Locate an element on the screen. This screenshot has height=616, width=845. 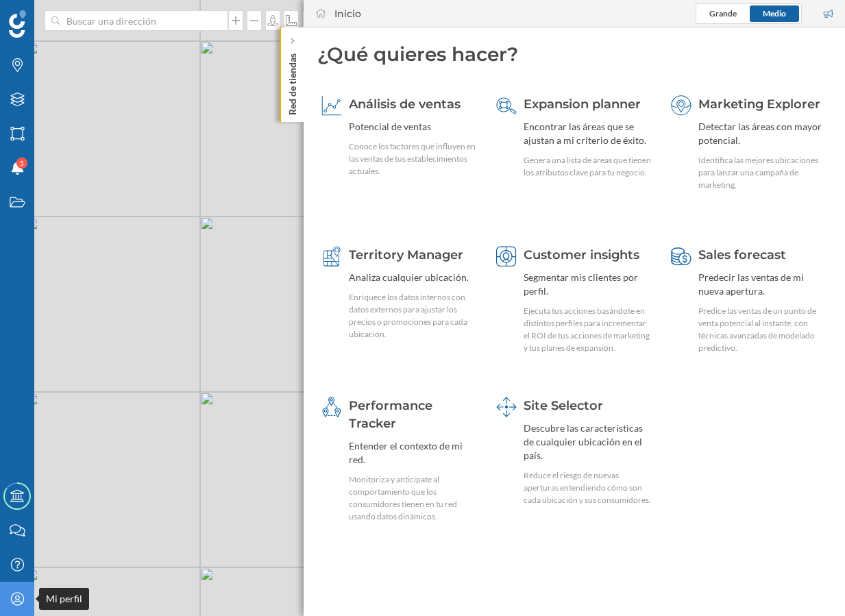
div: Enriquece los datos internos con datos externos para ajustar los precios o promociones para cada ... is located at coordinates (413, 316).